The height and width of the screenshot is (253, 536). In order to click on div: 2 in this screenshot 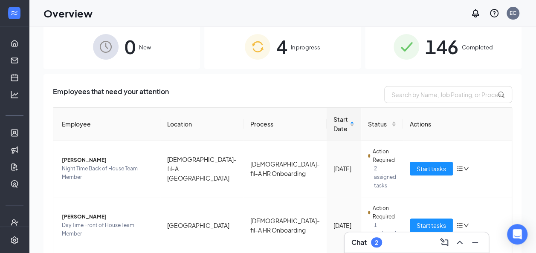, I will do `click(376, 243)`.